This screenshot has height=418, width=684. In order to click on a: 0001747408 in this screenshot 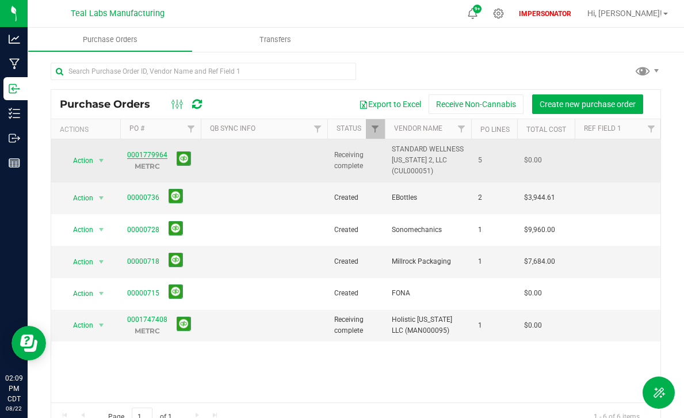, I will do `click(147, 319)`.